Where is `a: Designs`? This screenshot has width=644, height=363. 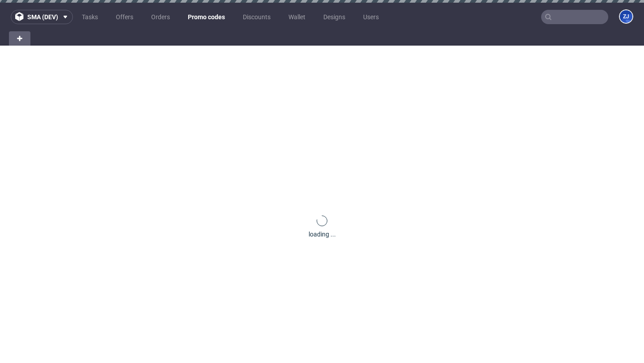
a: Designs is located at coordinates (334, 17).